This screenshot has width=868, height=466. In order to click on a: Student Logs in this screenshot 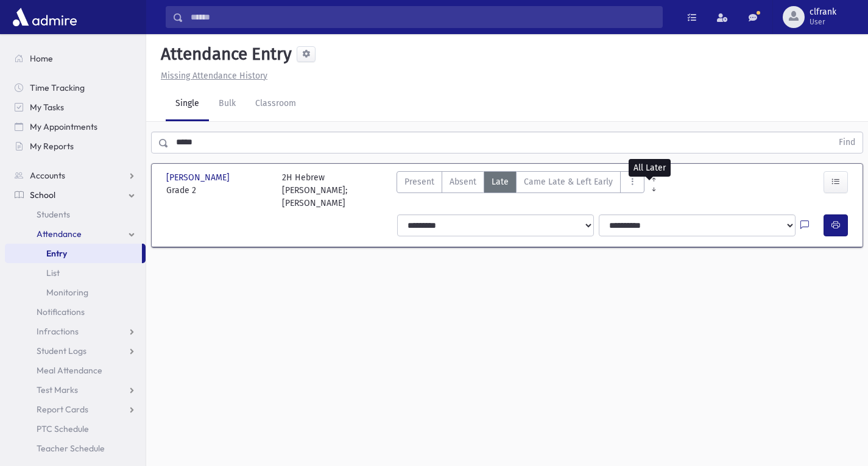, I will do `click(75, 351)`.